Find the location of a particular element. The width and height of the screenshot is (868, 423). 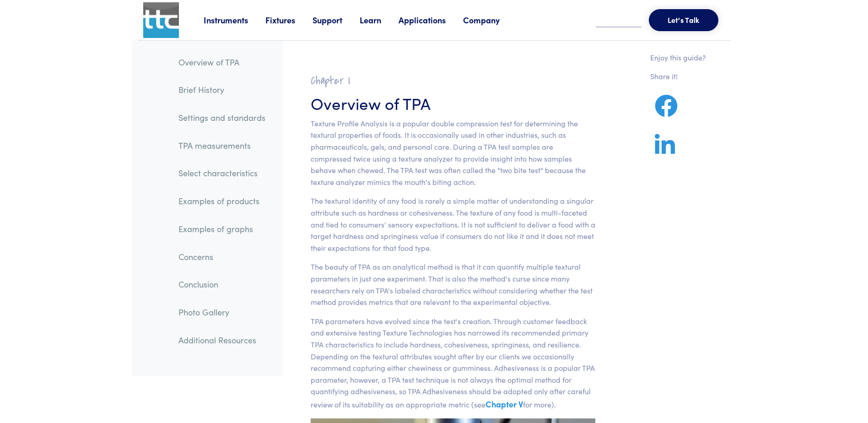

a: Select characteristics is located at coordinates (222, 173).